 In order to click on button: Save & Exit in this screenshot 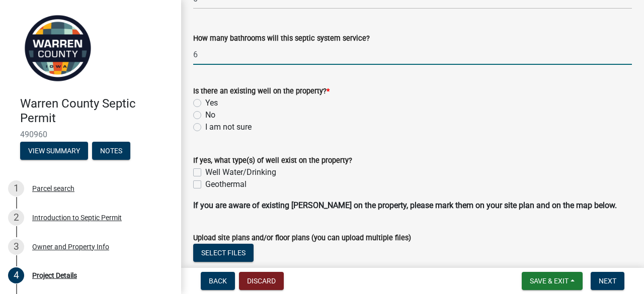, I will do `click(552, 281)`.